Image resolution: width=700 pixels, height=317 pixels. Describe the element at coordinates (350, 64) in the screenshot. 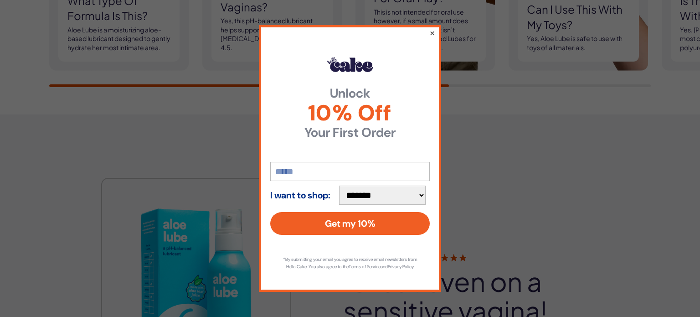

I see `img: Hello Cake` at that location.